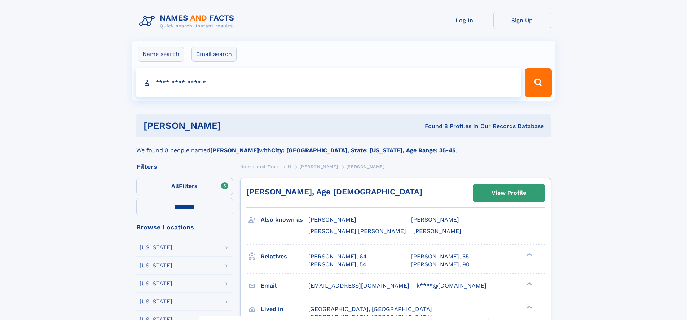  I want to click on h3: Also known as, so click(284, 219).